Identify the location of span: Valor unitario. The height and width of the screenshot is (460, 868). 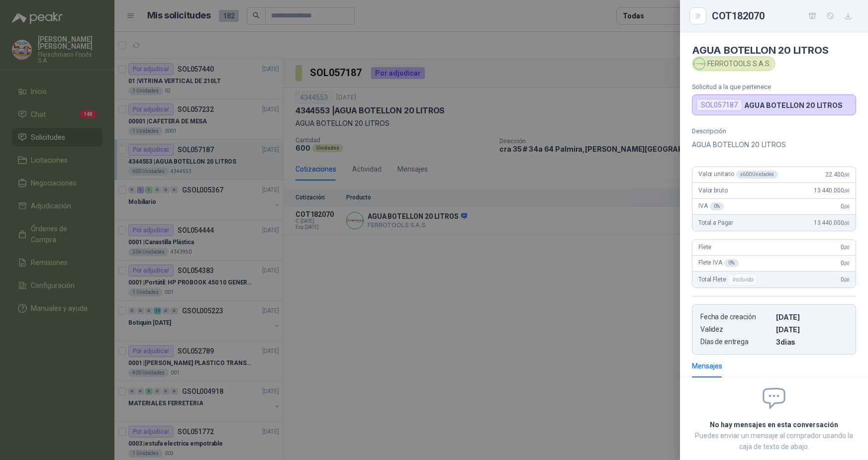
(738, 174).